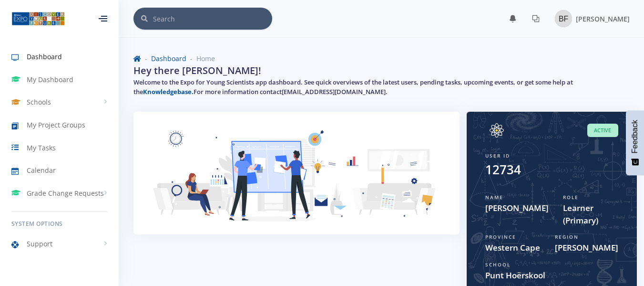 This screenshot has height=286, width=644. What do you see at coordinates (567, 237) in the screenshot?
I see `span: Region` at bounding box center [567, 237].